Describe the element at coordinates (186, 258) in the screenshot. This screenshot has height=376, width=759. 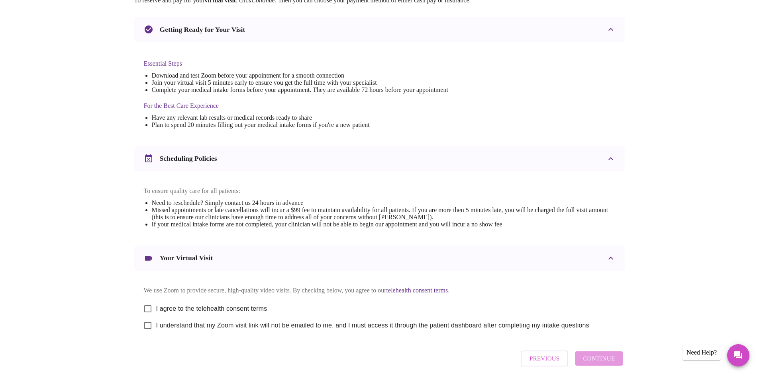
I see `h3: Your Virtual Visit` at that location.